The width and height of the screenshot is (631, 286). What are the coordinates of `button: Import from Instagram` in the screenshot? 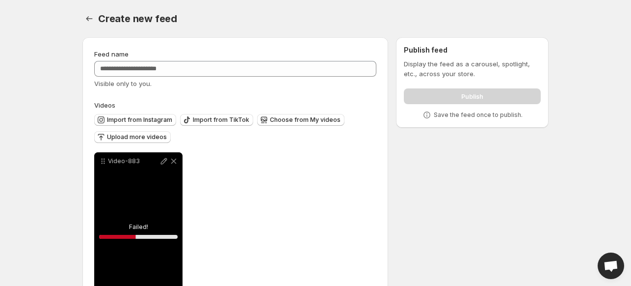 It's located at (135, 120).